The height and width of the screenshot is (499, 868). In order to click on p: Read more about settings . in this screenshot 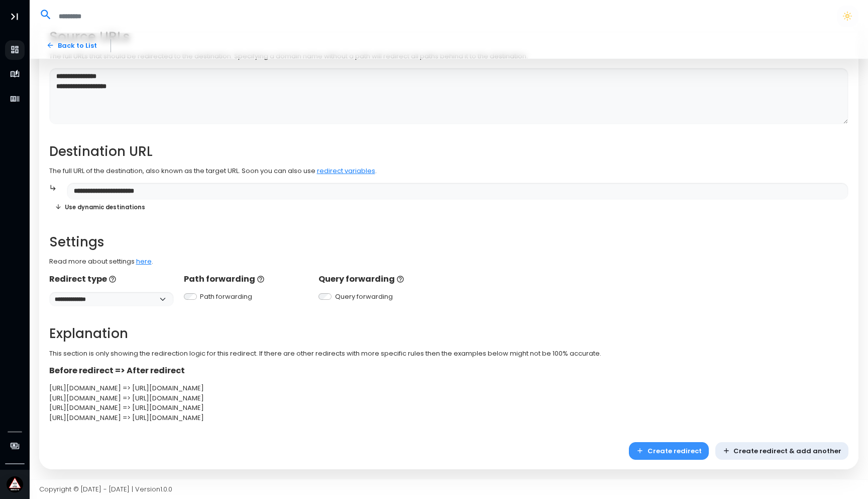, I will do `click(450, 261)`.